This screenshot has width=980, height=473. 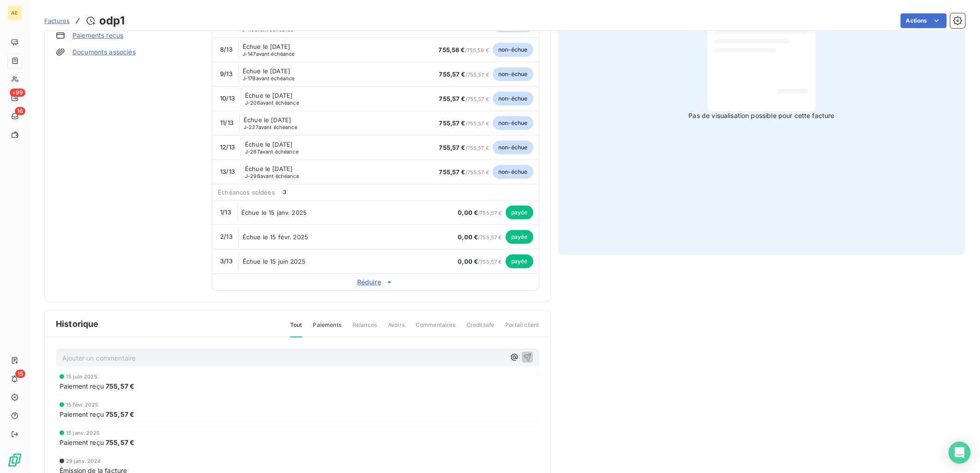 I want to click on span: 3, so click(x=285, y=192).